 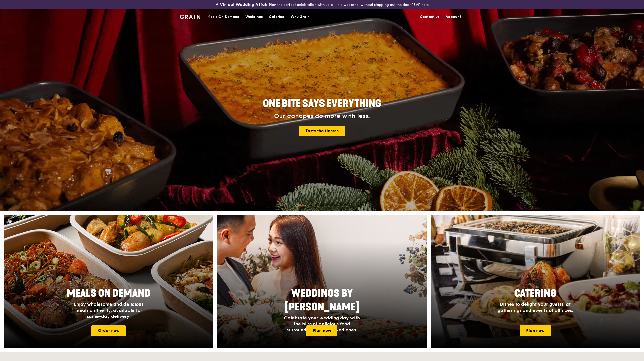 I want to click on div: Catering, so click(x=277, y=17).